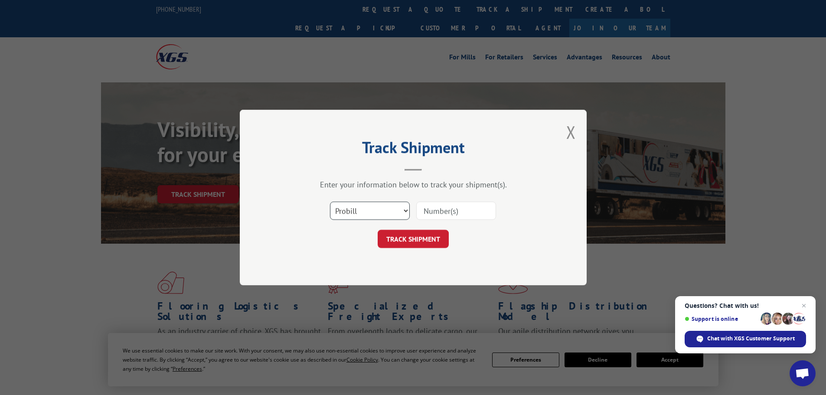 This screenshot has height=395, width=826. Describe the element at coordinates (456, 211) in the screenshot. I see `input: Number(s)` at that location.